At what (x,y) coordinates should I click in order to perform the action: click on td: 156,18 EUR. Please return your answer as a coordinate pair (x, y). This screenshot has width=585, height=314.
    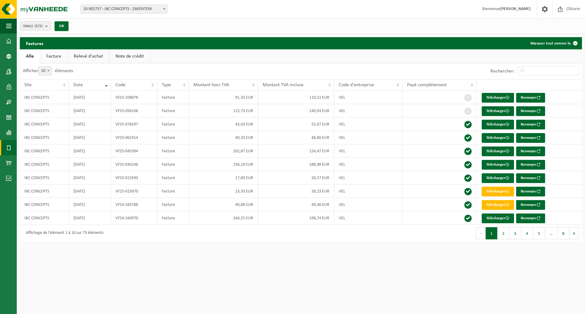
    Looking at the image, I should click on (223, 164).